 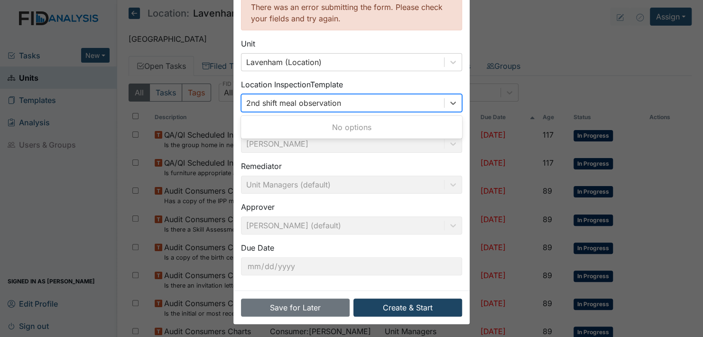 What do you see at coordinates (407, 307) in the screenshot?
I see `button: Create & Start` at bounding box center [407, 307].